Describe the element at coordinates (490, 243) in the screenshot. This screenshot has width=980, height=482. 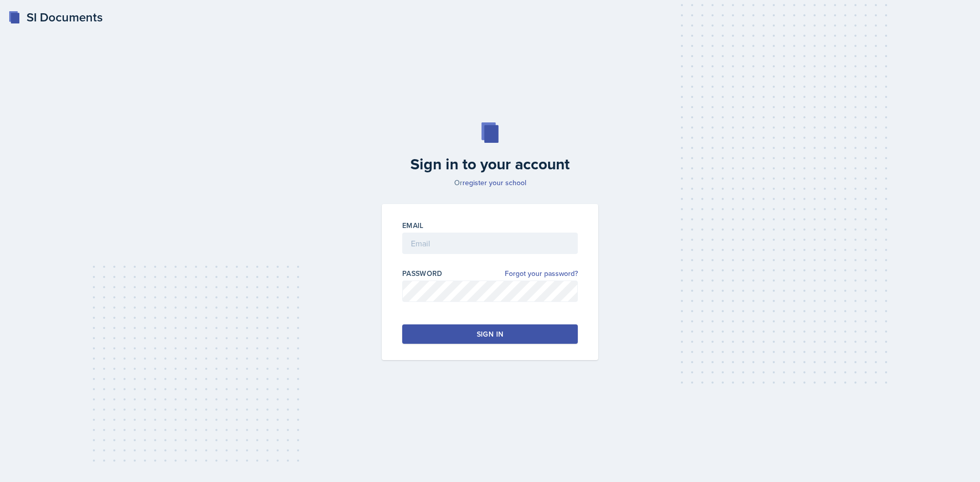
I see `input: Email` at that location.